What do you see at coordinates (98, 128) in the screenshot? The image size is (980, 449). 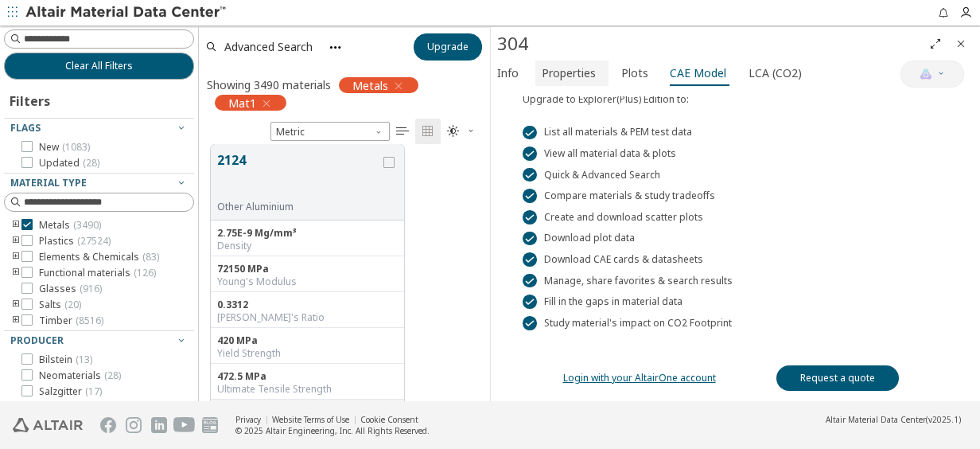 I see `button: Flags` at bounding box center [98, 128].